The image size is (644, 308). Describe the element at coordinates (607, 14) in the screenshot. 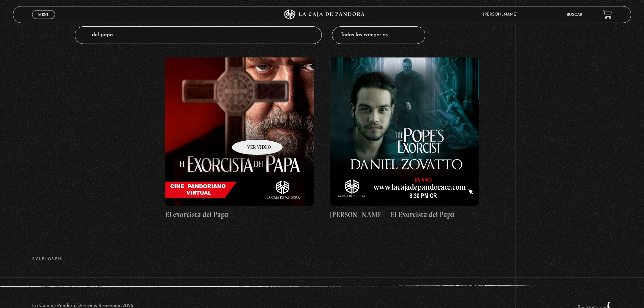

I see `a: View your shopping cart` at that location.